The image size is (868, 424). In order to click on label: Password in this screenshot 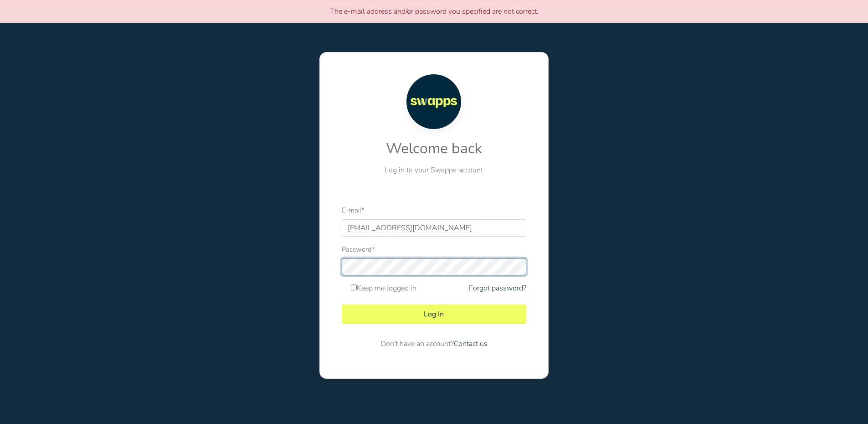, I will do `click(358, 249)`.